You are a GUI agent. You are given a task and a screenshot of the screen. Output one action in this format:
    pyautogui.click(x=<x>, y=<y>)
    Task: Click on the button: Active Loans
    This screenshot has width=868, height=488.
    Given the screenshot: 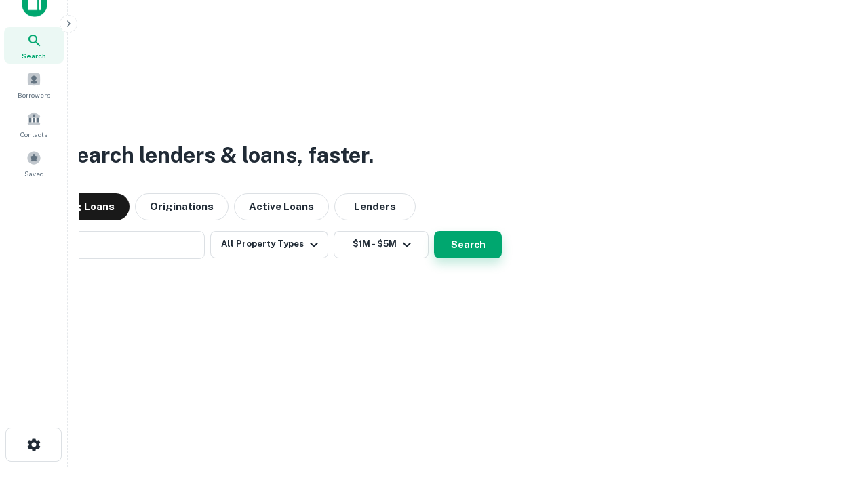 What is the action you would take?
    pyautogui.click(x=282, y=206)
    